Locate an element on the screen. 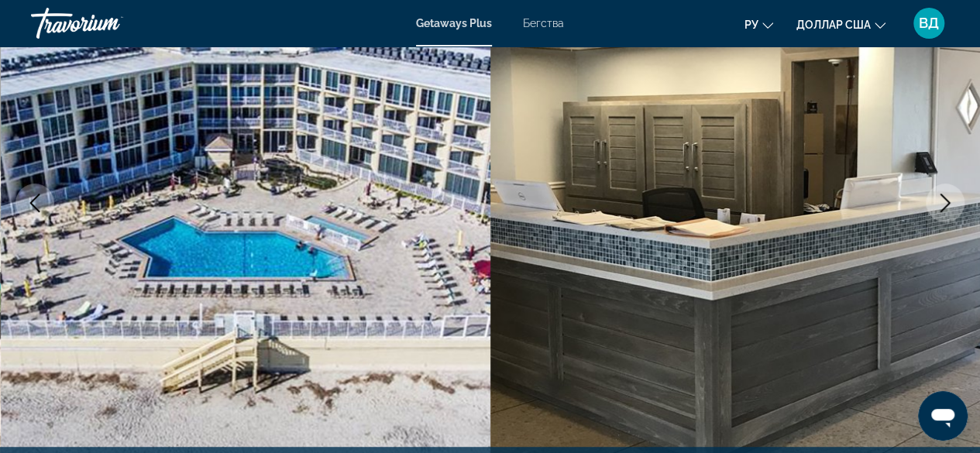 The height and width of the screenshot is (453, 980). font: ру is located at coordinates (751, 25).